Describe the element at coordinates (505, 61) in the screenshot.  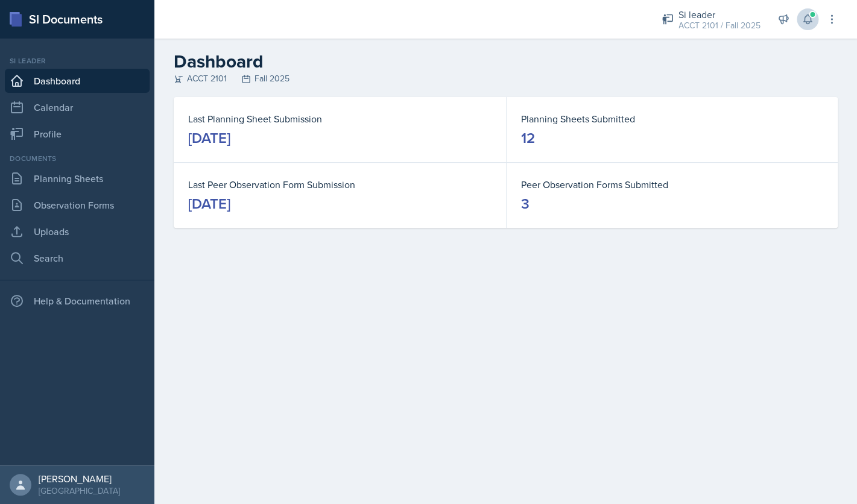
I see `h2: Dashboard` at that location.